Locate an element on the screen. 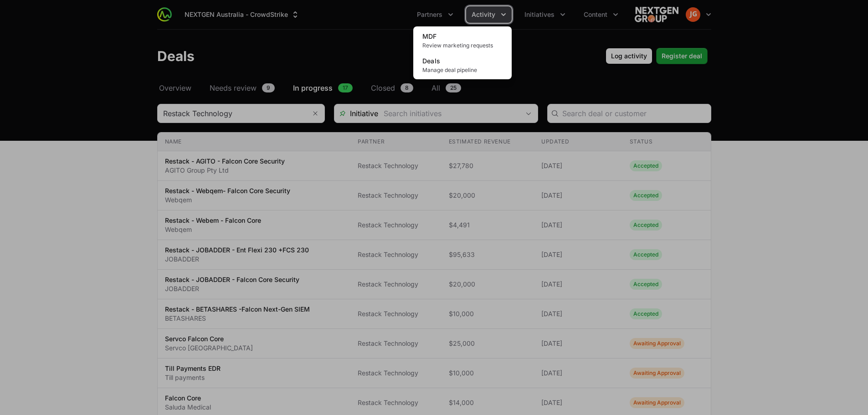  a: DealsManage deal pipeline is located at coordinates (463, 65).